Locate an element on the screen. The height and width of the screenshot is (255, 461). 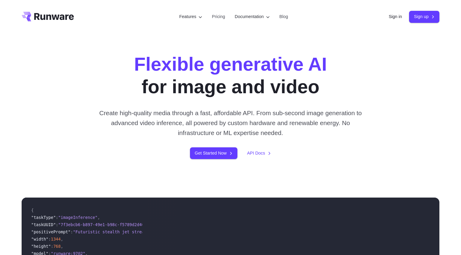
a: Sign up is located at coordinates (424, 17).